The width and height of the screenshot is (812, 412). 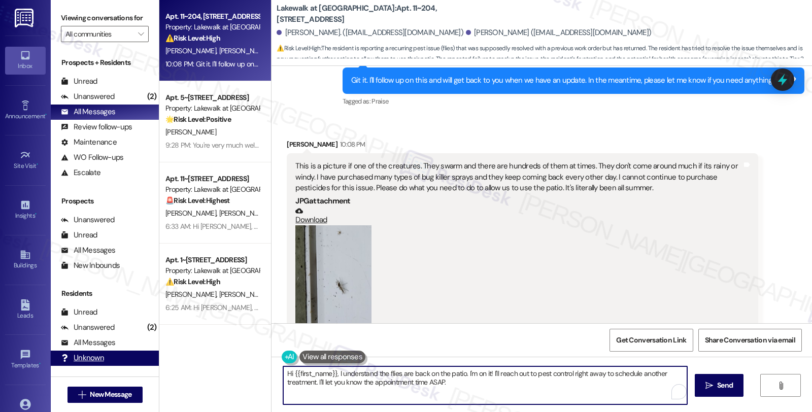 What do you see at coordinates (323, 201) in the screenshot?
I see `b: JPG attachment` at bounding box center [323, 201].